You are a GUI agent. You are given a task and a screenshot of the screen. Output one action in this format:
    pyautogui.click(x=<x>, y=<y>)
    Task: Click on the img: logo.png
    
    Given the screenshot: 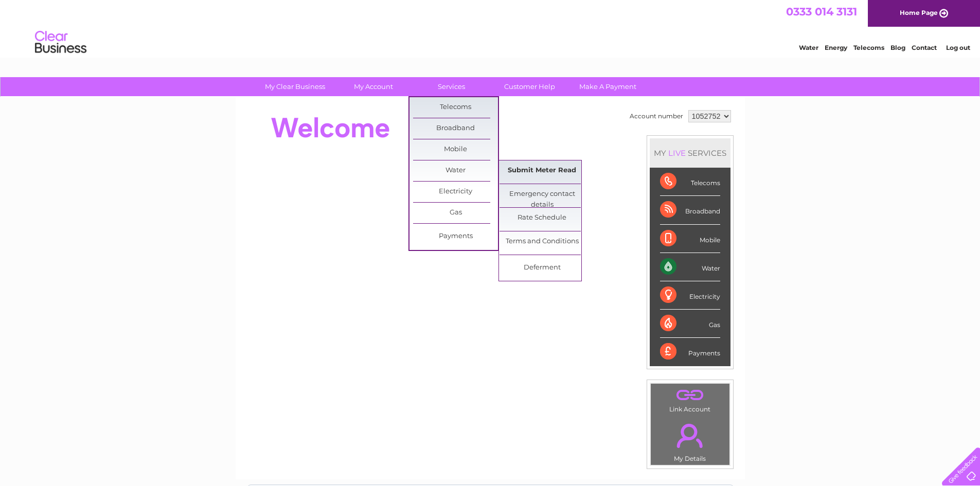 What is the action you would take?
    pyautogui.click(x=61, y=42)
    